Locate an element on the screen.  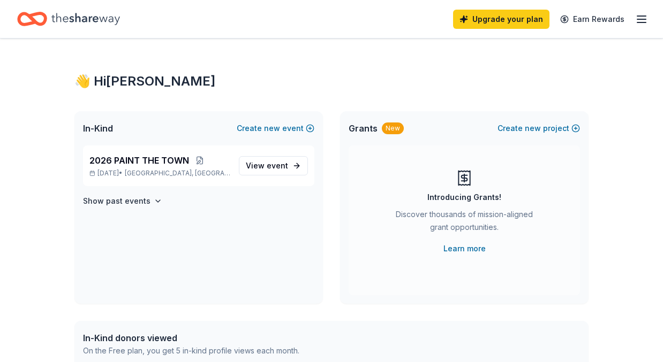
a: Home is located at coordinates (69, 19).